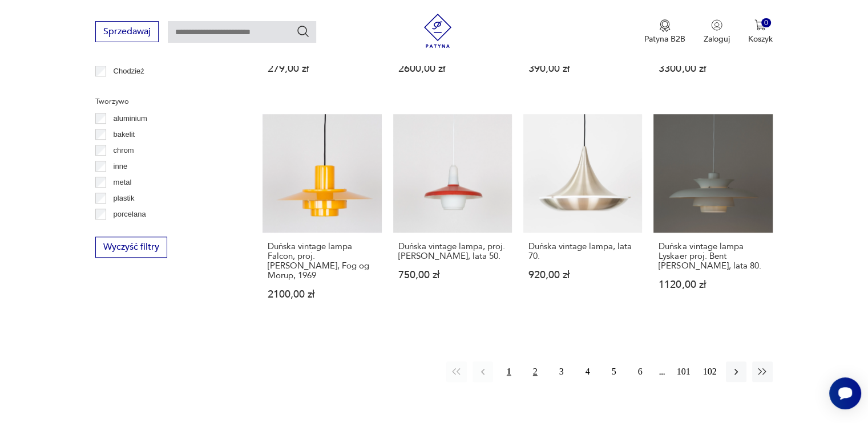 The height and width of the screenshot is (423, 868). Describe the element at coordinates (453, 275) in the screenshot. I see `p: 750,00 zł` at that location.